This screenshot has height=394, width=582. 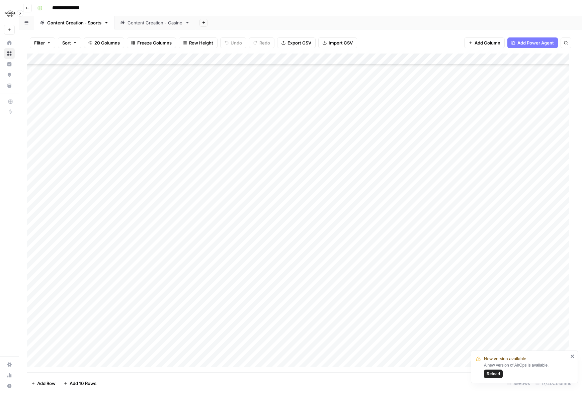 I want to click on span: Filter, so click(x=40, y=43).